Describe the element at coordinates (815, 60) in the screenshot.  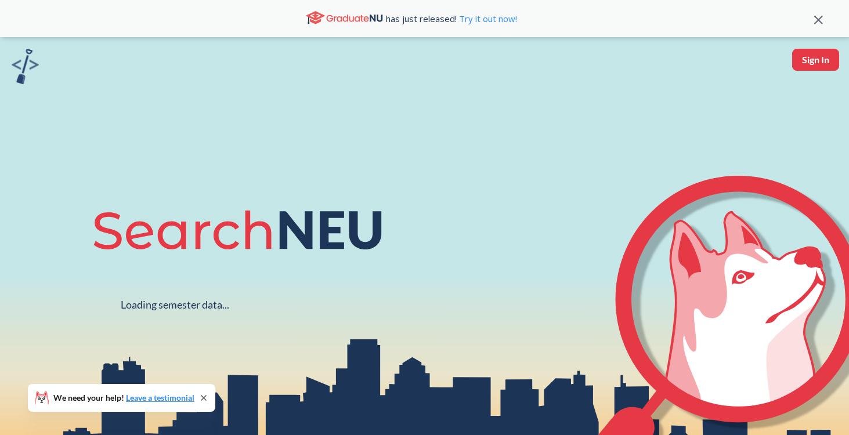
I see `button: Sign In` at that location.